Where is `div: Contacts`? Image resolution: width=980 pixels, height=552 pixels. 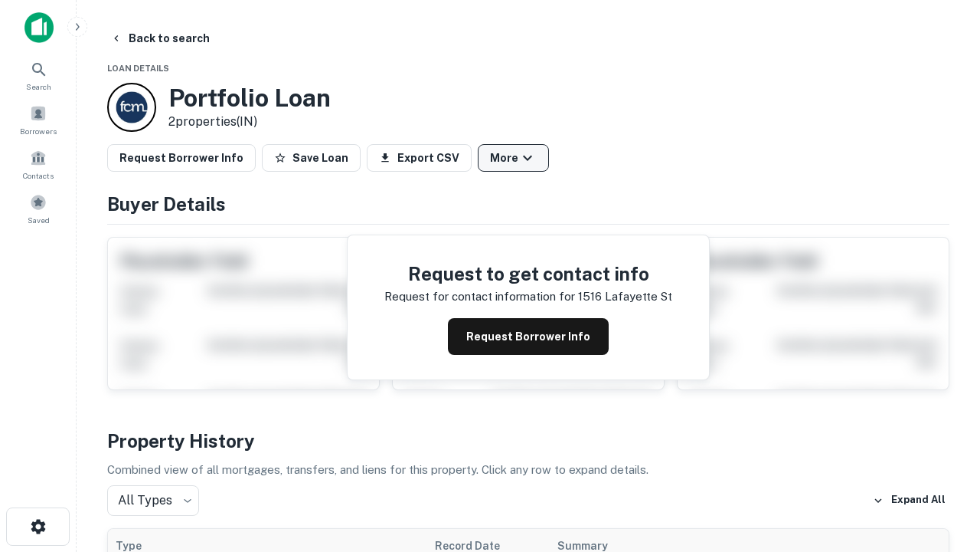
div: Contacts is located at coordinates (38, 164).